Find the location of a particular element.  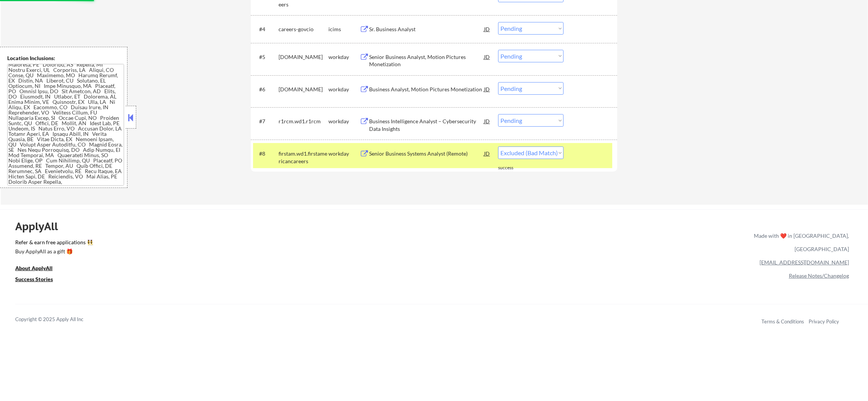

div: #6 is located at coordinates (265, 89).